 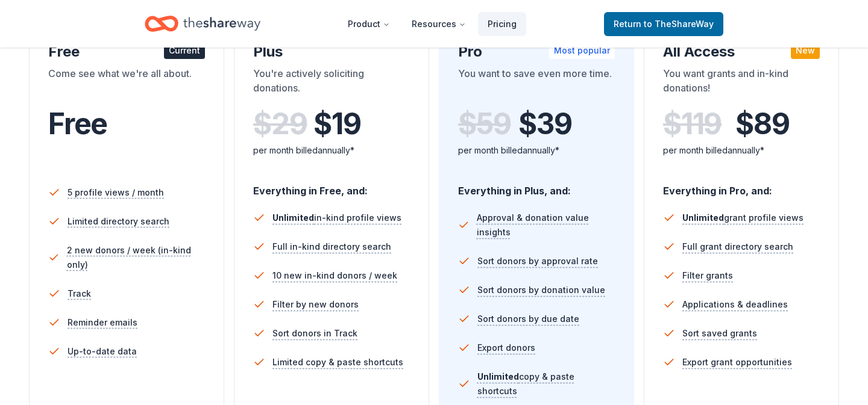 What do you see at coordinates (116, 193) in the screenshot?
I see `span: 5 profile views / month` at bounding box center [116, 193].